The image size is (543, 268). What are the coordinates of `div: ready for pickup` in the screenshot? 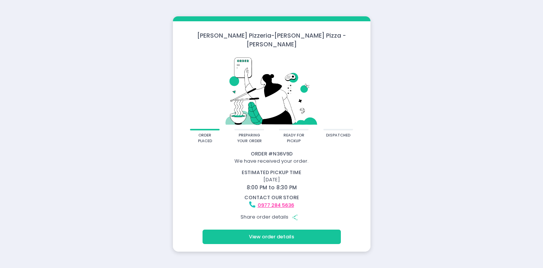 It's located at (294, 138).